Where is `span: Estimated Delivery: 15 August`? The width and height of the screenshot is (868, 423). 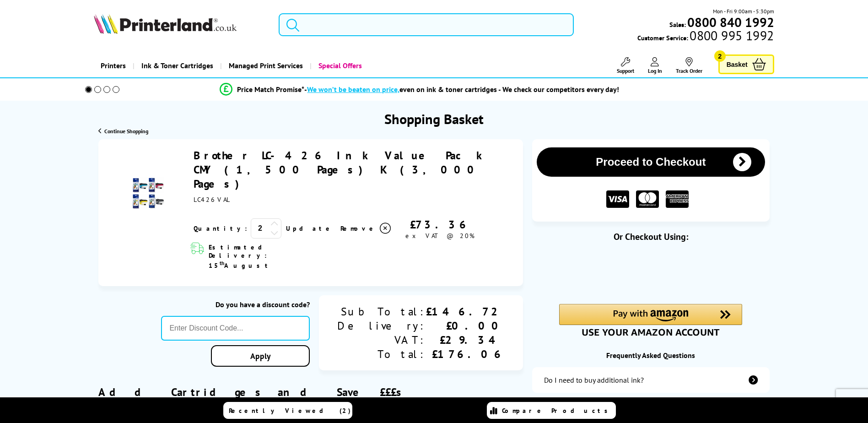
span: Estimated Delivery: 15 August is located at coordinates (265, 256).